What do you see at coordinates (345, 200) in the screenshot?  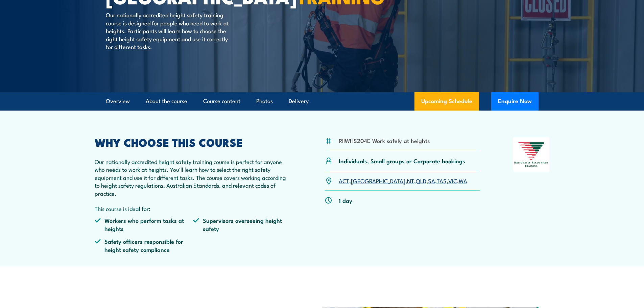 I see `p: 1 day` at bounding box center [345, 200].